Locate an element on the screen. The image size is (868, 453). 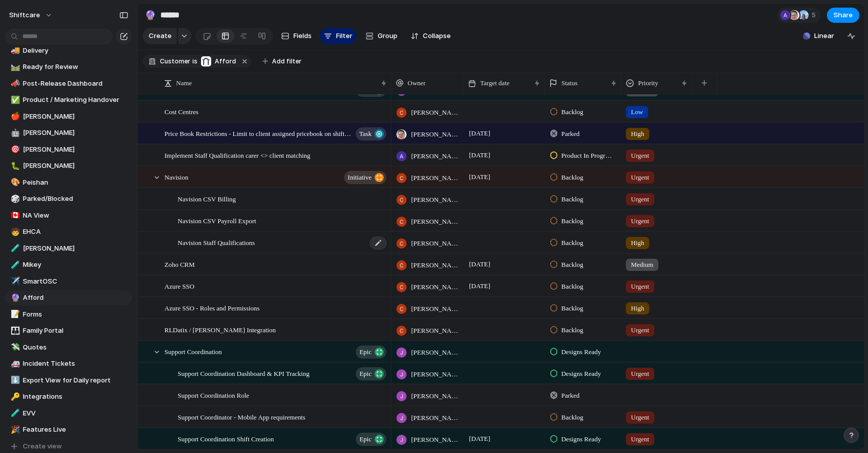
span: Create is located at coordinates (160, 36).